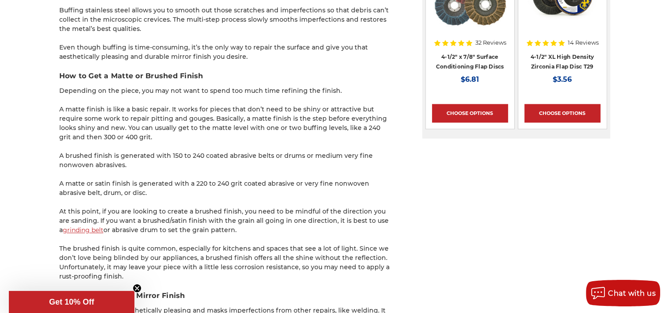 This screenshot has height=313, width=669. Describe the element at coordinates (562, 79) in the screenshot. I see `span: $3.56` at that location.